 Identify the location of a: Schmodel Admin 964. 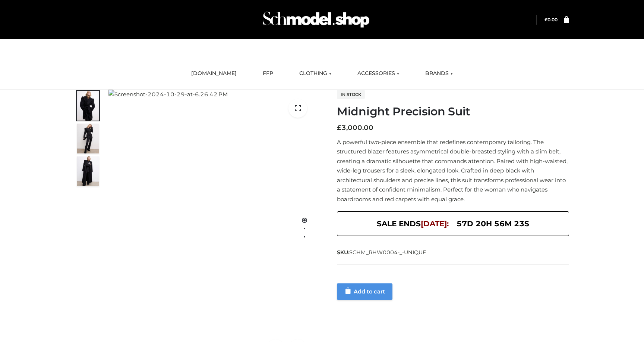
(316, 19).